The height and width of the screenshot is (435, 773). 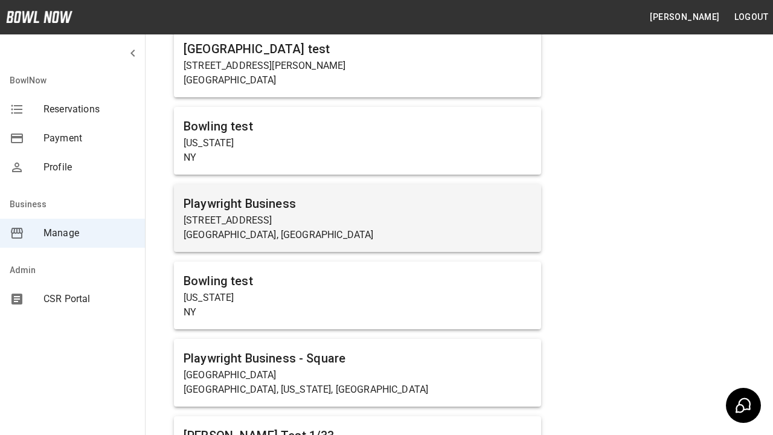 What do you see at coordinates (89, 167) in the screenshot?
I see `span: Profile` at bounding box center [89, 167].